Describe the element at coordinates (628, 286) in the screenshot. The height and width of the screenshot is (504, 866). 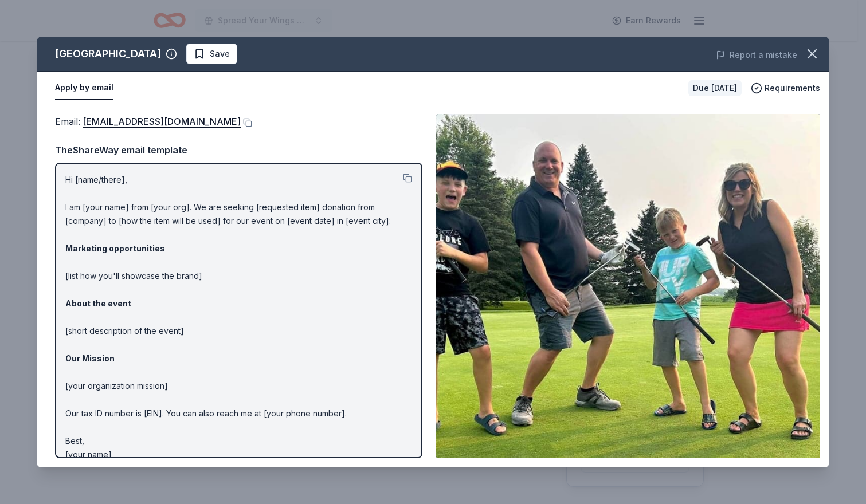
I see `img: Image for Mid Vallee Golf Course` at that location.